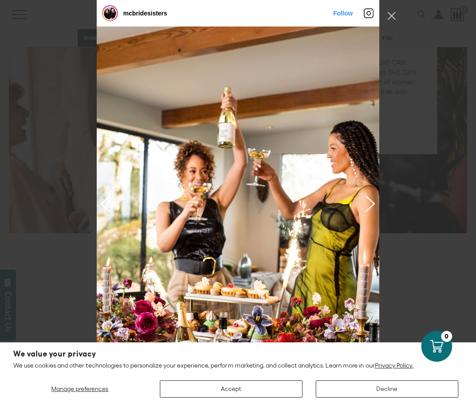 The image size is (476, 402). I want to click on a: Privacy Policy., so click(394, 365).